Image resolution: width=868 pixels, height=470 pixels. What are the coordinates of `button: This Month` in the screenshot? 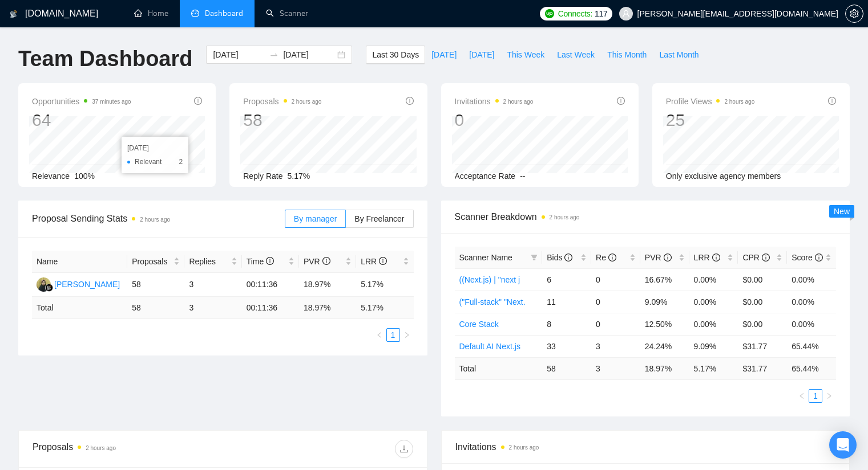 It's located at (626, 55).